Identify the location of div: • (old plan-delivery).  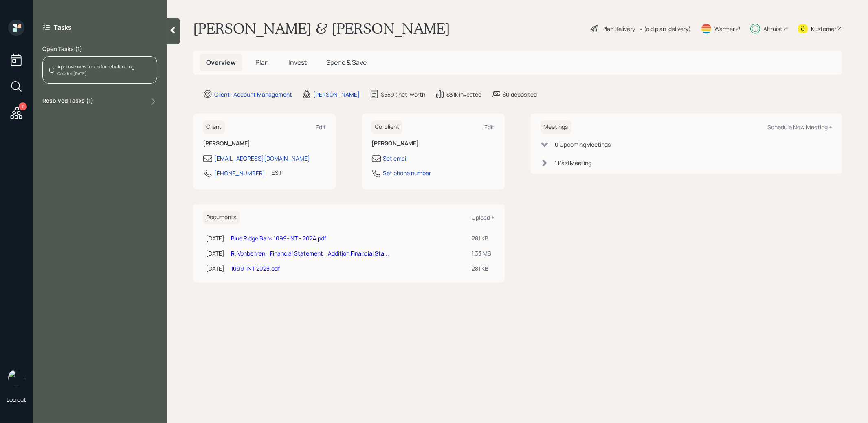
(665, 29).